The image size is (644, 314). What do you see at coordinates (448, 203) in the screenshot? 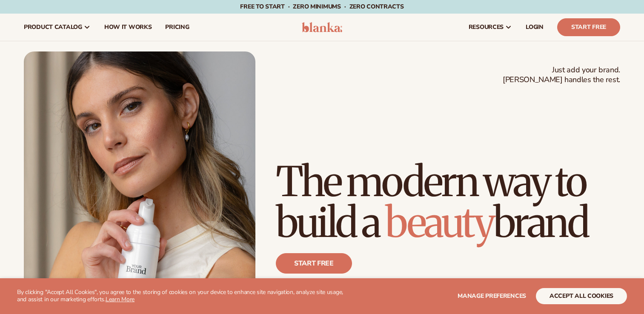
I see `h1: The modern way to build a brand` at bounding box center [448, 203].